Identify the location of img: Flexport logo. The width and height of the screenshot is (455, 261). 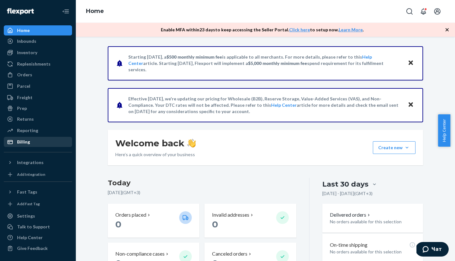
(20, 11).